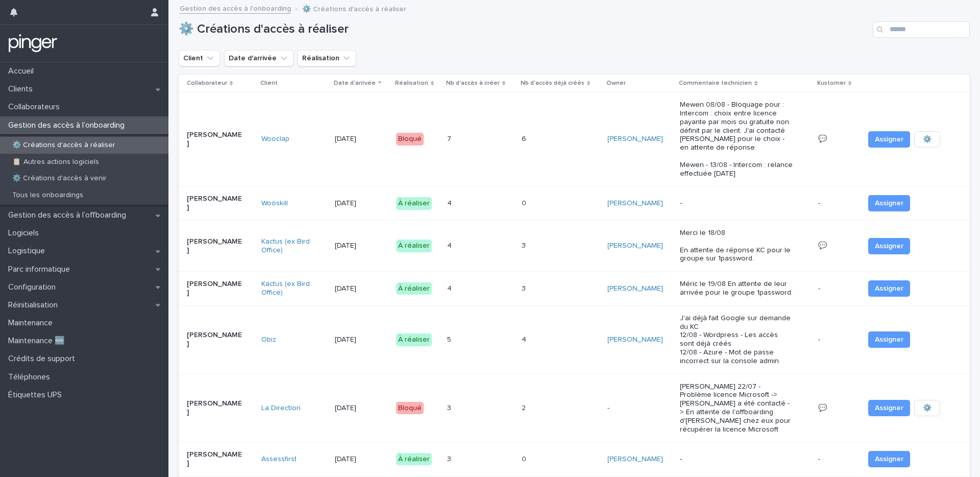 The image size is (980, 477). Describe the element at coordinates (525, 138) in the screenshot. I see `p: 6` at that location.